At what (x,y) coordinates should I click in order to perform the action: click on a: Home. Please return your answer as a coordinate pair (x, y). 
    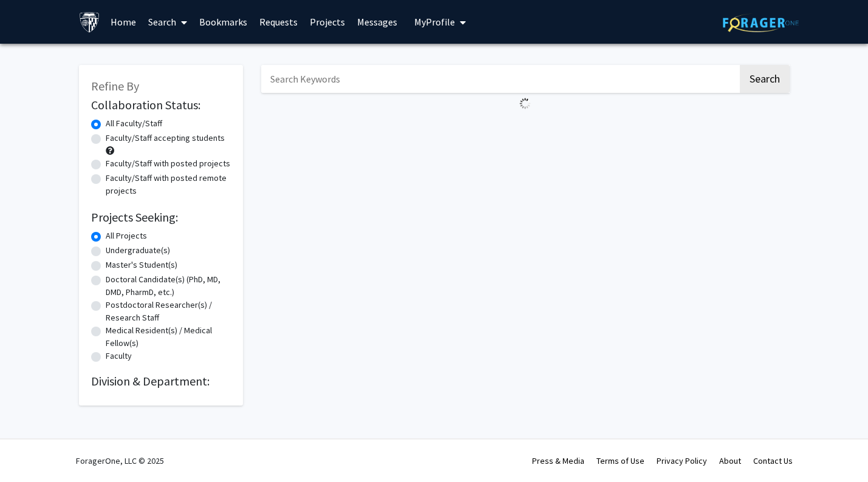
    Looking at the image, I should click on (123, 22).